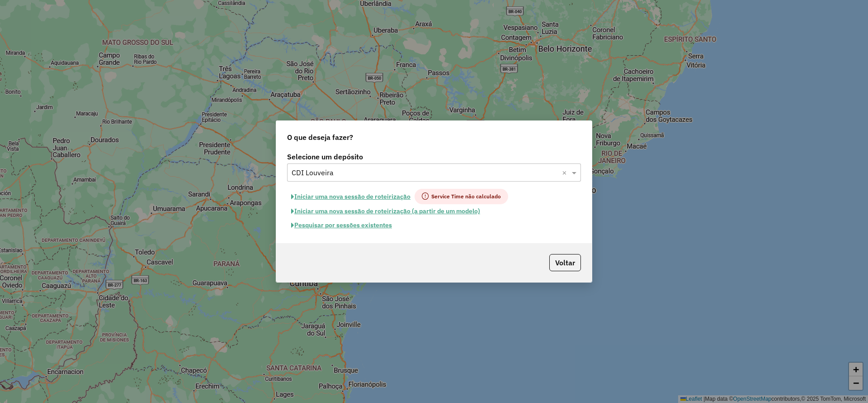 The image size is (868, 403). What do you see at coordinates (566, 263) in the screenshot?
I see `button: Voltar` at bounding box center [566, 263].